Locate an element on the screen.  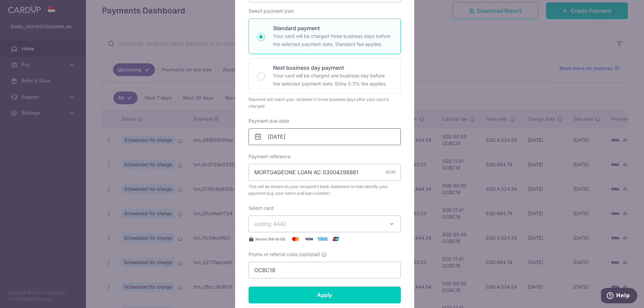
label: Select payment plan is located at coordinates (271, 11).